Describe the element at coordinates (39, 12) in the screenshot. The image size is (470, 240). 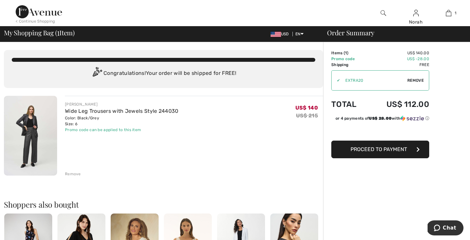
I see `img: 1ère Avenue` at that location.